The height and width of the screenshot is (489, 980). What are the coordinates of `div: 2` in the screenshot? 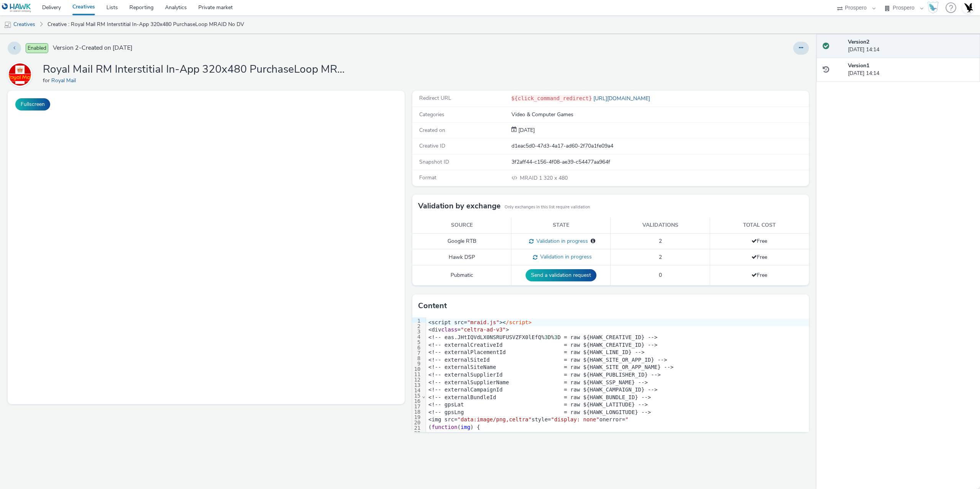 It's located at (417, 326).